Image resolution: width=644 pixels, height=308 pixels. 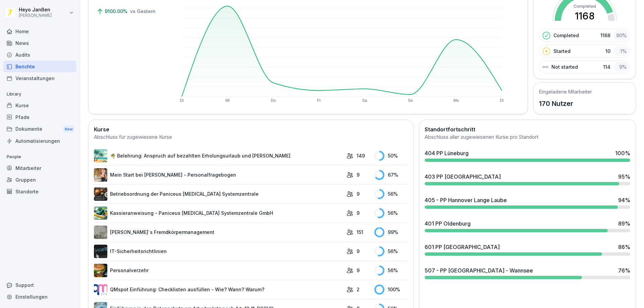 What do you see at coordinates (273, 101) in the screenshot?
I see `text: Do` at bounding box center [273, 101].